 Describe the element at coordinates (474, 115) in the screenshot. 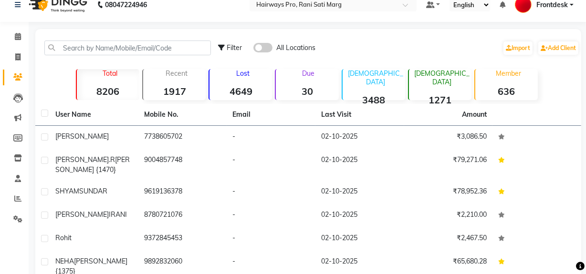

I see `th: Amount` at that location.